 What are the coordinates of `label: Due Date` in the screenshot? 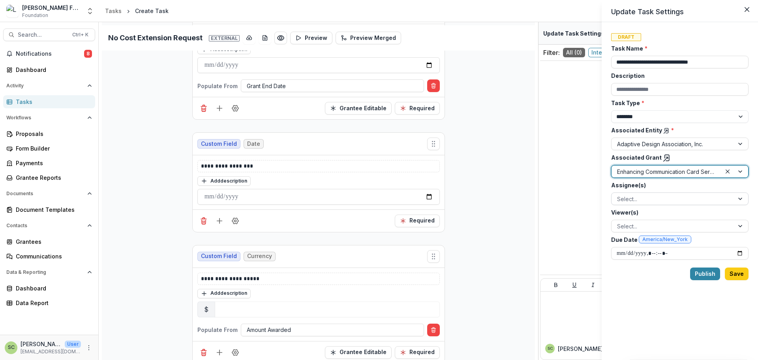 It's located at (677, 239).